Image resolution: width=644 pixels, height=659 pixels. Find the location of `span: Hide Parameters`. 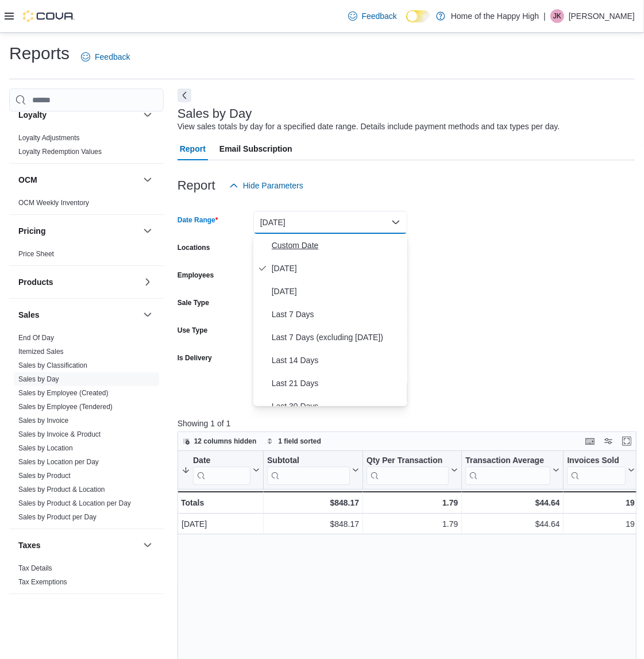

span: Hide Parameters is located at coordinates (273, 186).